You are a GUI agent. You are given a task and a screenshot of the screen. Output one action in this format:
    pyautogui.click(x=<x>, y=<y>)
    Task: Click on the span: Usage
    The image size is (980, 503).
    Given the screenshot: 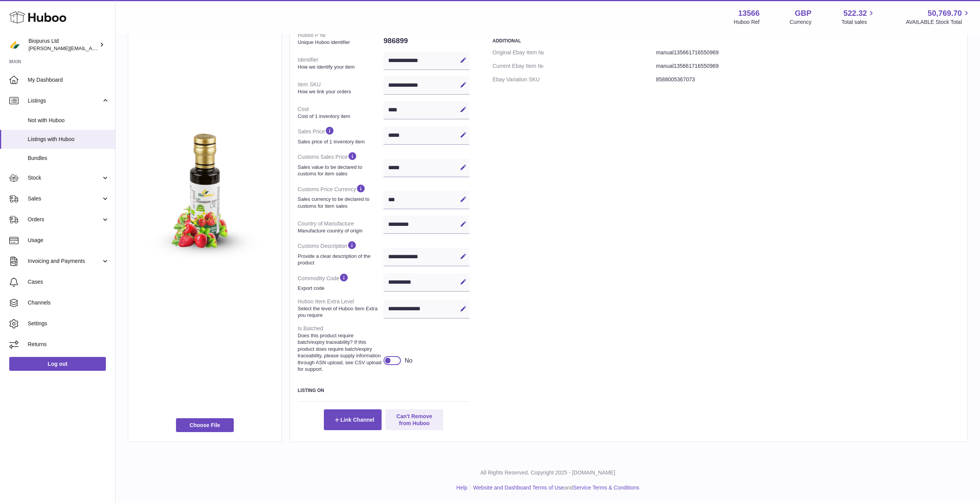 What is the action you would take?
    pyautogui.click(x=68, y=240)
    